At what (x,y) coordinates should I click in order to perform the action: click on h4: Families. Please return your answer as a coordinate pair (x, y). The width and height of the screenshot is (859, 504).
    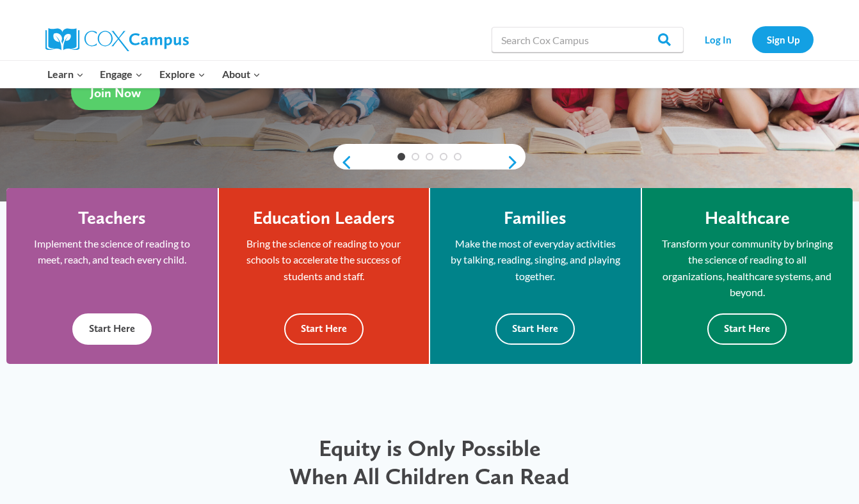
    Looking at the image, I should click on (535, 218).